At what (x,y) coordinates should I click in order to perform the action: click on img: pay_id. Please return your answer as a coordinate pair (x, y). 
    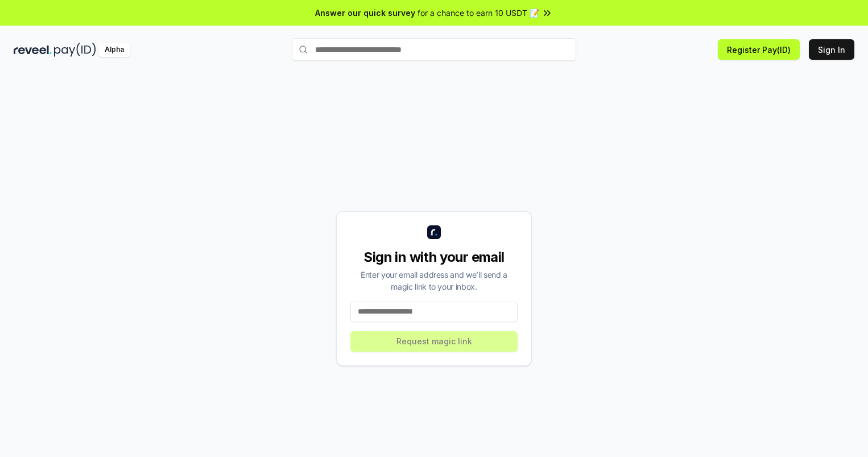
    Looking at the image, I should click on (75, 50).